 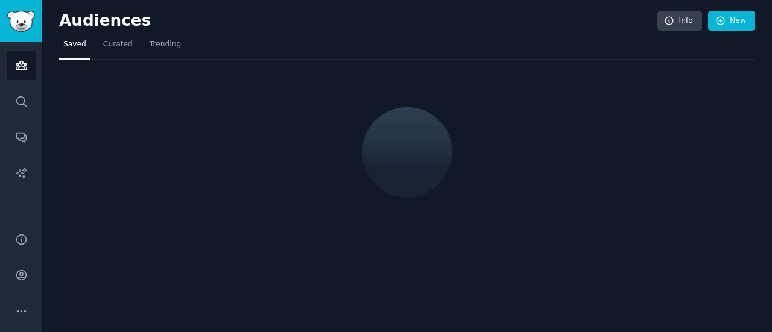 I want to click on a: New, so click(x=732, y=21).